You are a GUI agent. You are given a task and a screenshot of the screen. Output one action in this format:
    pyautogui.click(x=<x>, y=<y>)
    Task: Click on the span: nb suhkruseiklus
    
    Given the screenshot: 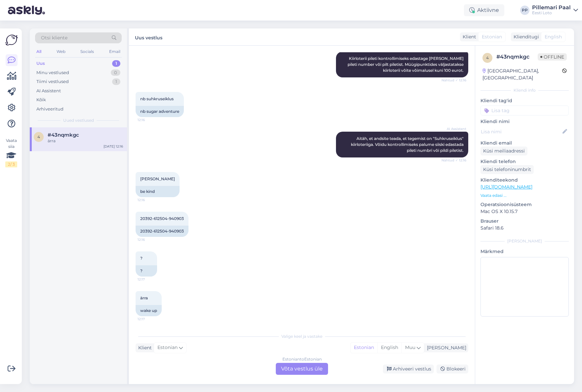 What is the action you would take?
    pyautogui.click(x=157, y=98)
    